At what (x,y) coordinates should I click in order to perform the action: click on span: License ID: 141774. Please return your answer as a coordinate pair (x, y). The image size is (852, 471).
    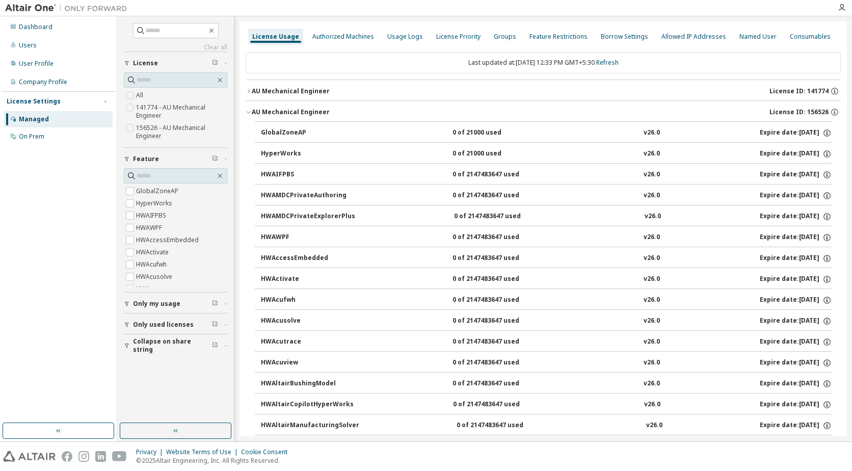
    Looking at the image, I should click on (799, 91).